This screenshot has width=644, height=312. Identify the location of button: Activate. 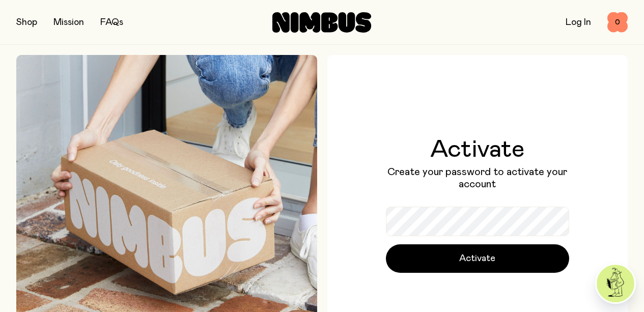
(478, 259).